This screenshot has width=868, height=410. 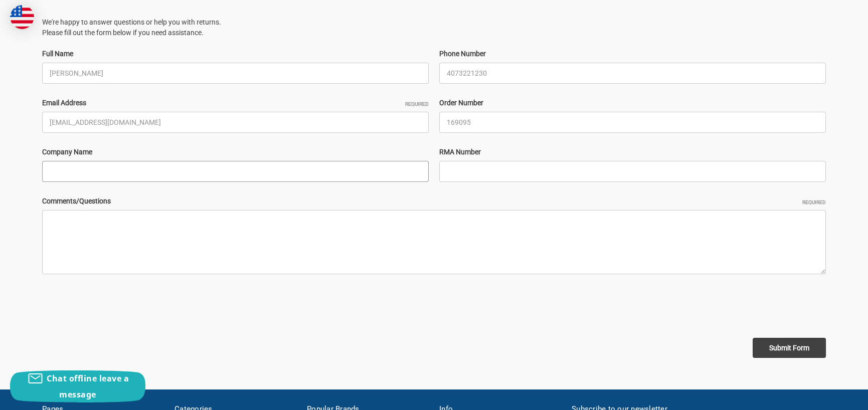 What do you see at coordinates (434, 28) in the screenshot?
I see `p: We're happy to answer questions or help you with returns. Please fill out the form below if you n...` at bounding box center [434, 28].